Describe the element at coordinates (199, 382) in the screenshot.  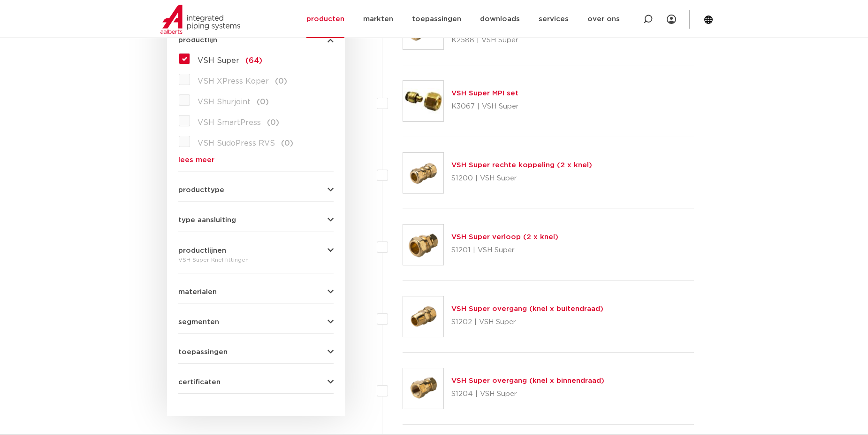
I see `span: certificaten` at that location.